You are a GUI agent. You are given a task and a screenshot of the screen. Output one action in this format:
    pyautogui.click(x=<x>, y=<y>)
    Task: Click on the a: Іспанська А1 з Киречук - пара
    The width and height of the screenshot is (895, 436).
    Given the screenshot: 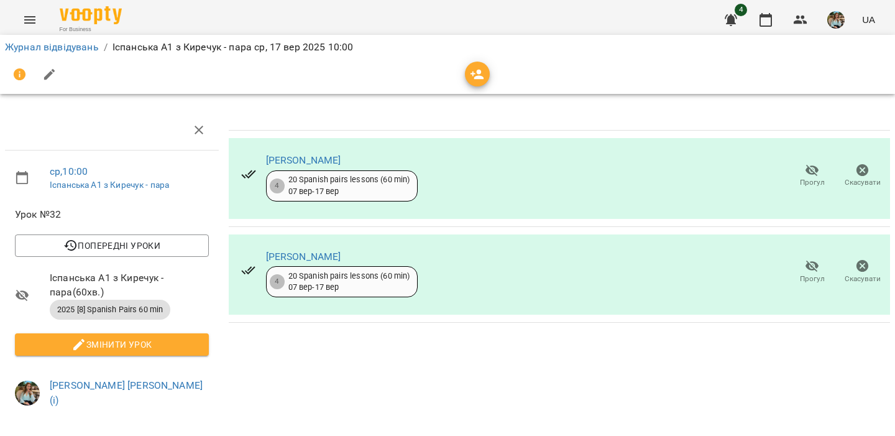 What is the action you would take?
    pyautogui.click(x=109, y=185)
    